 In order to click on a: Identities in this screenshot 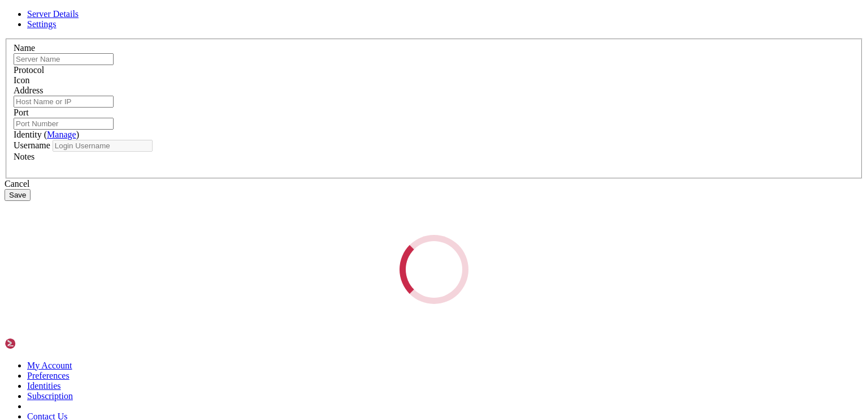, I will do `click(44, 385)`.